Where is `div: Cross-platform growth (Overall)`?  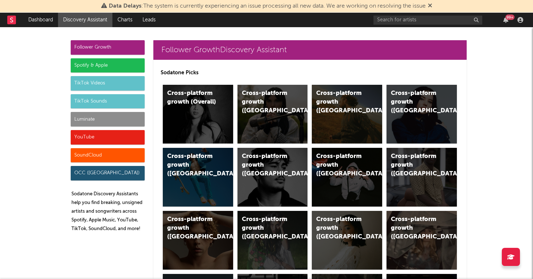
div: Cross-platform growth (Overall) is located at coordinates (192, 98).